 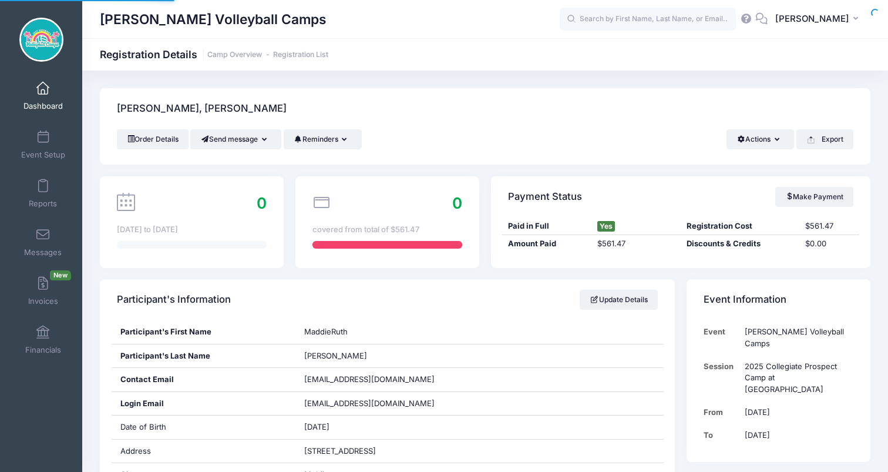 I want to click on span: Event Setup, so click(x=43, y=154).